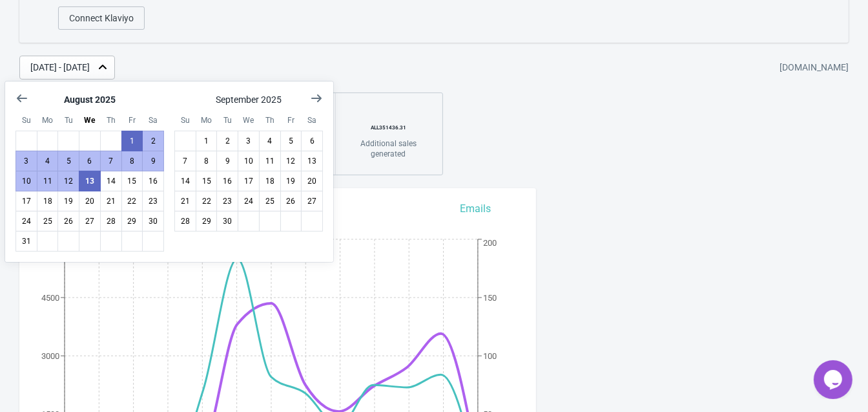 The width and height of the screenshot is (868, 412). I want to click on button: September 9 2025, so click(227, 161).